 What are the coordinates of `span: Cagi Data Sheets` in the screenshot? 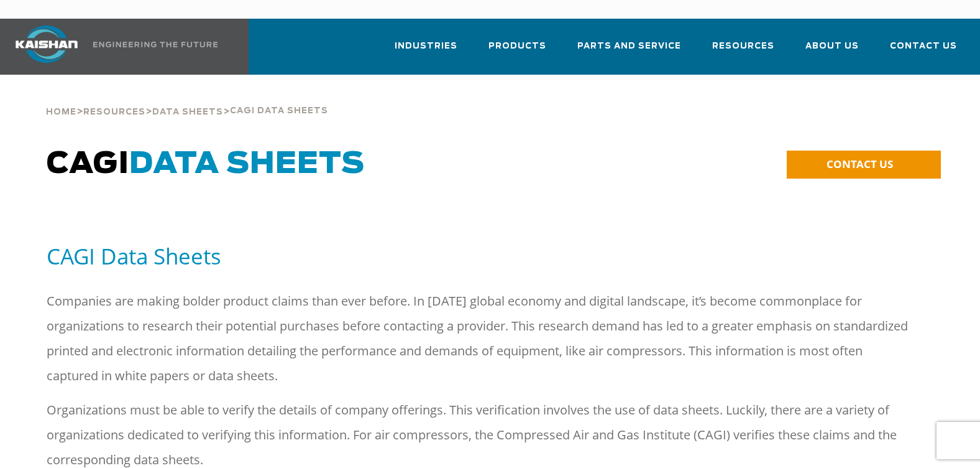 It's located at (279, 111).